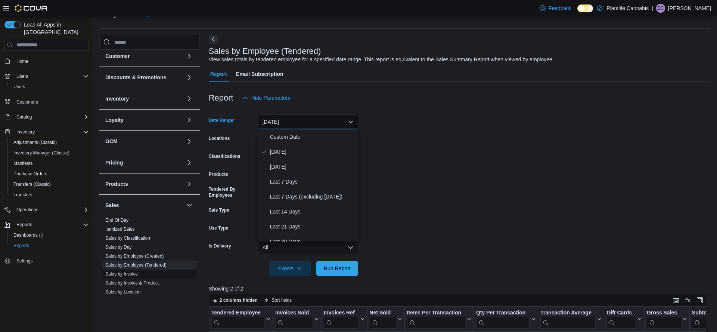 The width and height of the screenshot is (717, 332). I want to click on button: Products, so click(189, 184).